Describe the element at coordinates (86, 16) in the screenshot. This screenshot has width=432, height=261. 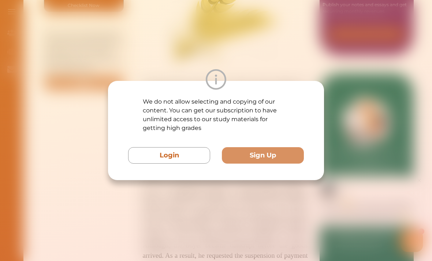
I see `div: Nini` at that location.